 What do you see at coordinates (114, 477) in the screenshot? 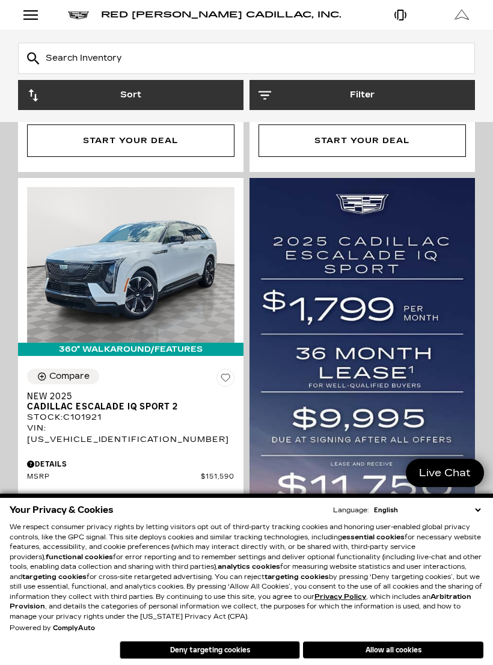
I see `span: MSRP` at bounding box center [114, 477].